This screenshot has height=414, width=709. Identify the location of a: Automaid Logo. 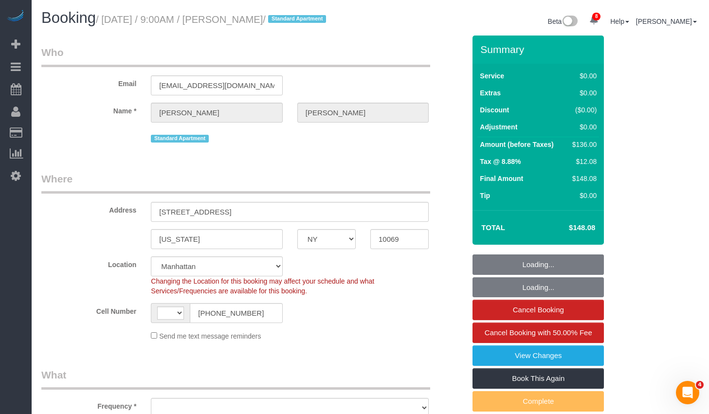
(16, 17).